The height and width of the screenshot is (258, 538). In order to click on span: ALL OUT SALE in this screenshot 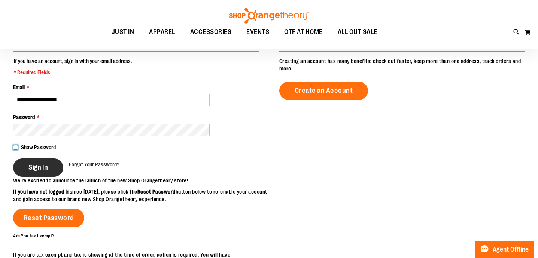, I will do `click(358, 32)`.